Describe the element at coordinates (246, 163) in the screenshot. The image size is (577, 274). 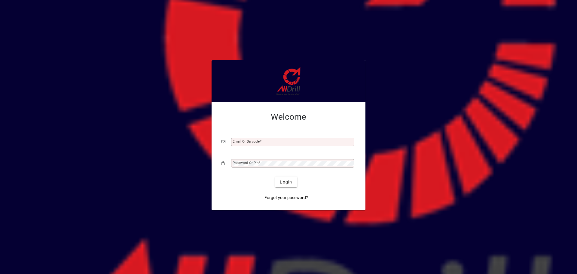
I see `mat-label: Password or Pin` at that location.